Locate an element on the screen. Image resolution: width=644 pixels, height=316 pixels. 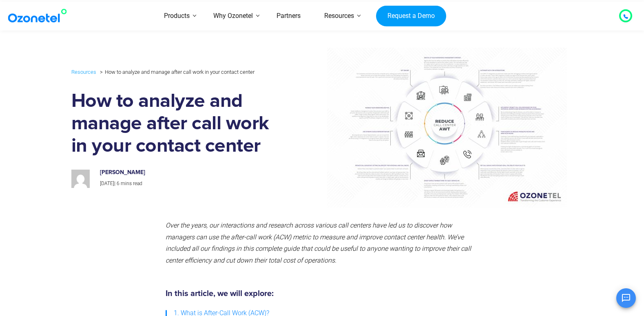
img: ccd51dcc6b70bf1fbe0579ea970ecb4917491bb0517df2acb65846e8d9adaf97 is located at coordinates (80, 178).